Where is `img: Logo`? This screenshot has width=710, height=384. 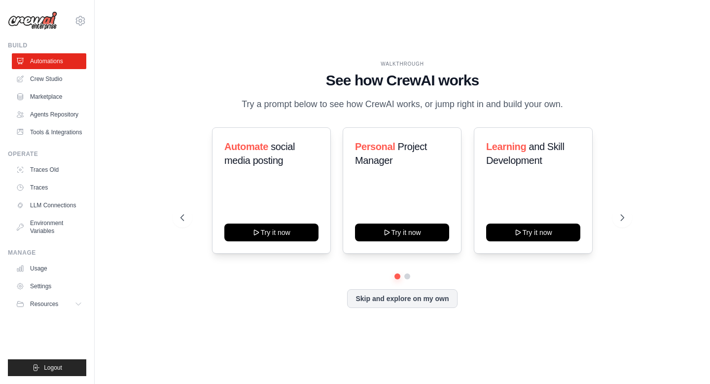 img: Logo is located at coordinates (33, 21).